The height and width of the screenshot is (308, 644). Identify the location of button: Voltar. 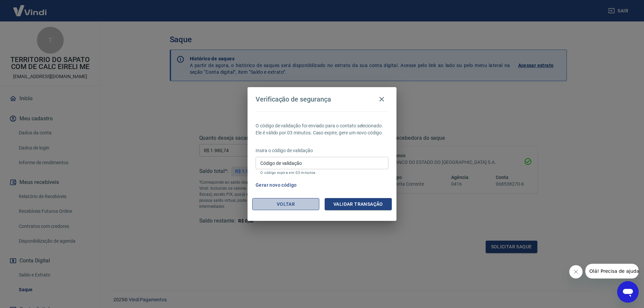
(286, 204).